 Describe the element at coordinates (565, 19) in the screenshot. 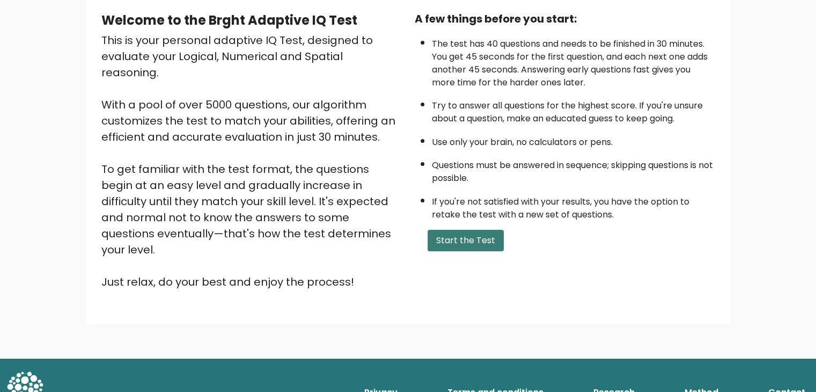

I see `div: A few things before you start:` at that location.